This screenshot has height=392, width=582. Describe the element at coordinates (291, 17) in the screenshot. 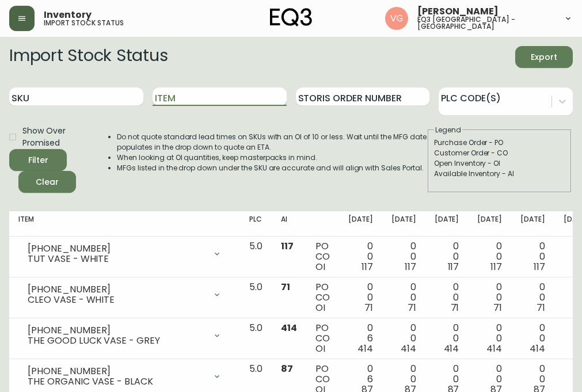

I see `img: logo` at that location.